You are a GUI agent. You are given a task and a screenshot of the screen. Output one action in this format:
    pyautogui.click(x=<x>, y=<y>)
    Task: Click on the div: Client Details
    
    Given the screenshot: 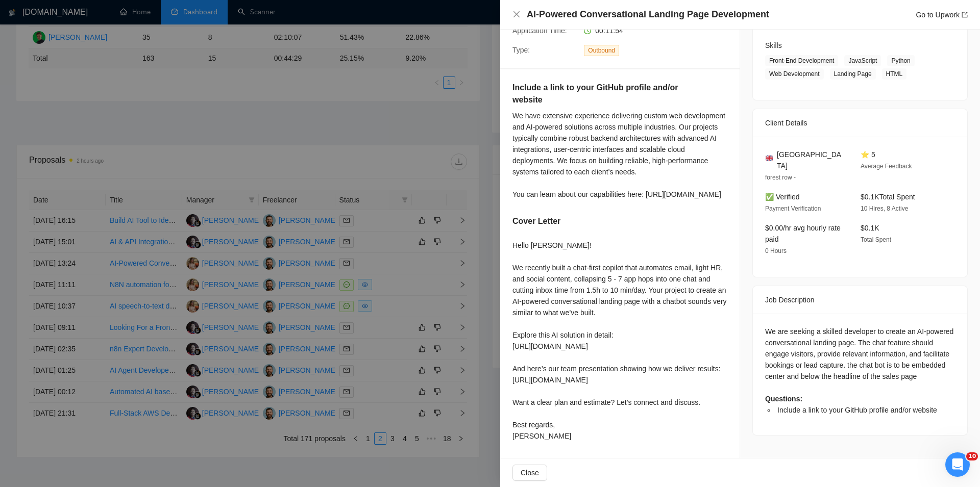 What is the action you would take?
    pyautogui.click(x=860, y=123)
    